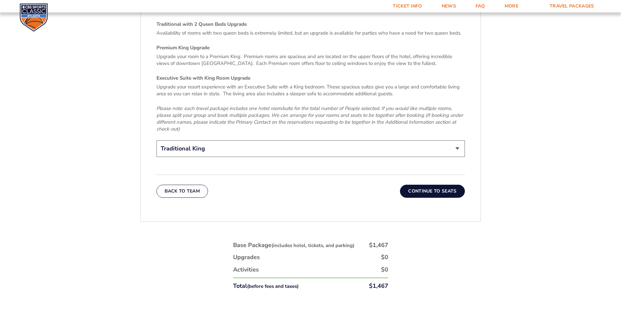  Describe the element at coordinates (311, 78) in the screenshot. I see `h4: Executive Suite with King Room Upgrade` at that location.